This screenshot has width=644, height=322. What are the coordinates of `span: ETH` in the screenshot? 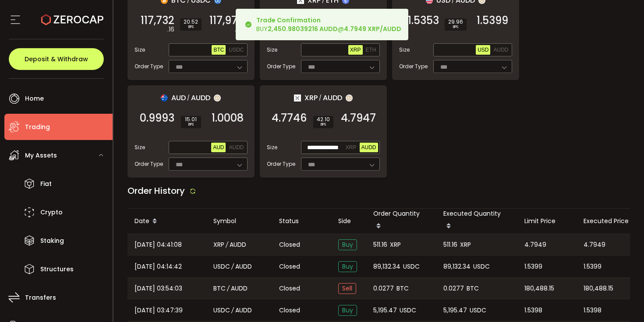 It's located at (372, 50).